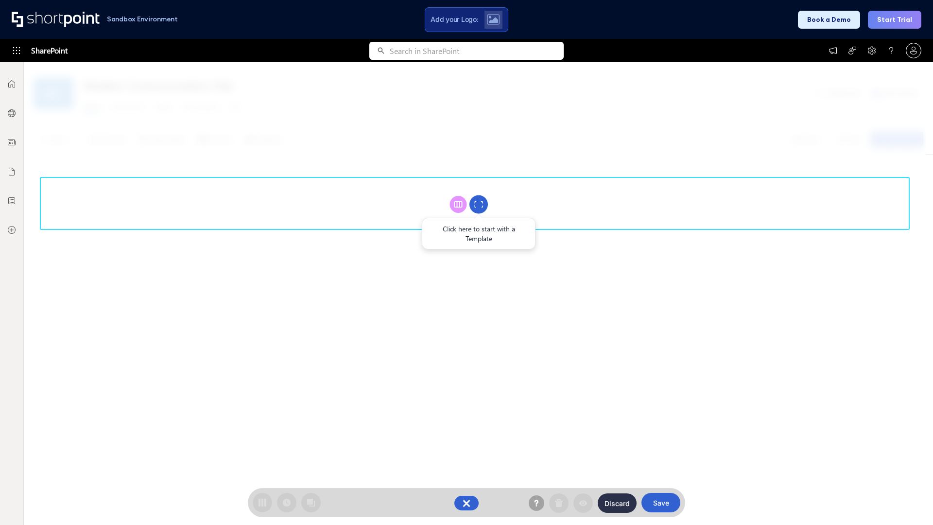  I want to click on img: Upload logo, so click(493, 19).